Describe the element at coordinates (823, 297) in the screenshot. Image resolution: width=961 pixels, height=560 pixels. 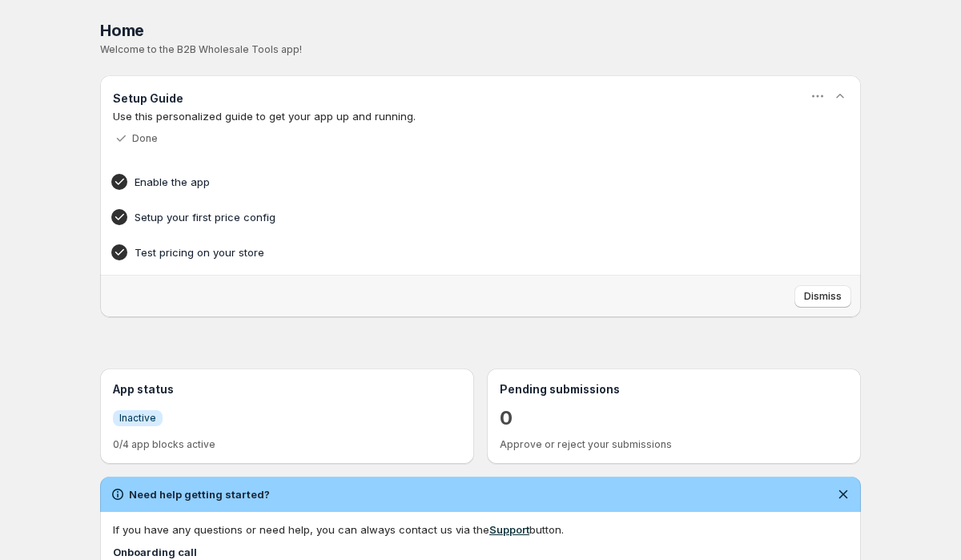
I see `span: Dismiss` at that location.